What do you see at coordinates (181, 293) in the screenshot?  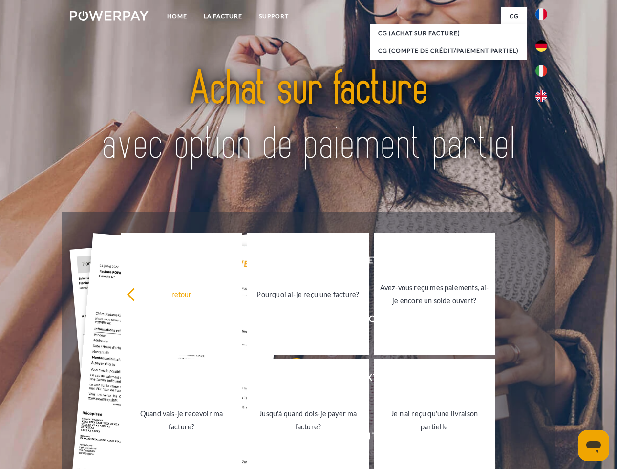 I see `div: retour` at bounding box center [181, 293].